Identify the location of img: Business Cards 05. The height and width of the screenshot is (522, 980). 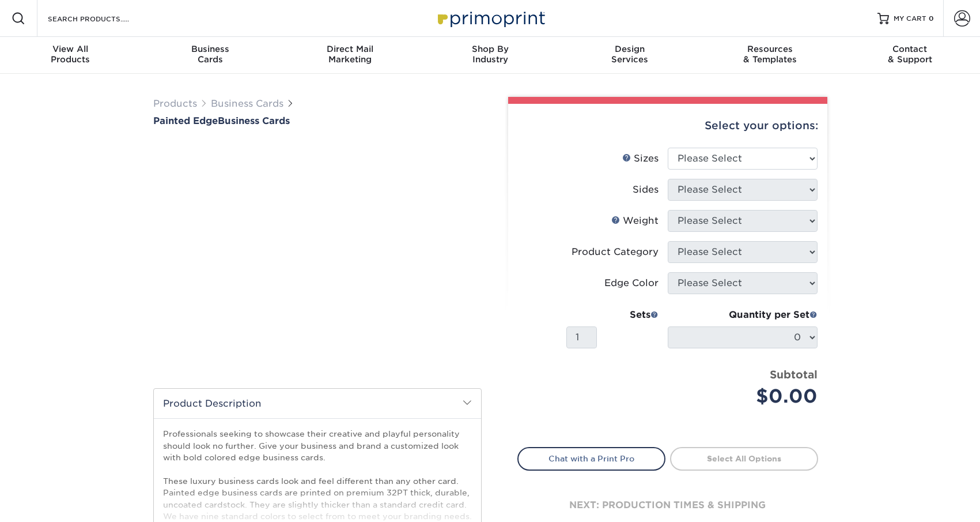
(336, 361).